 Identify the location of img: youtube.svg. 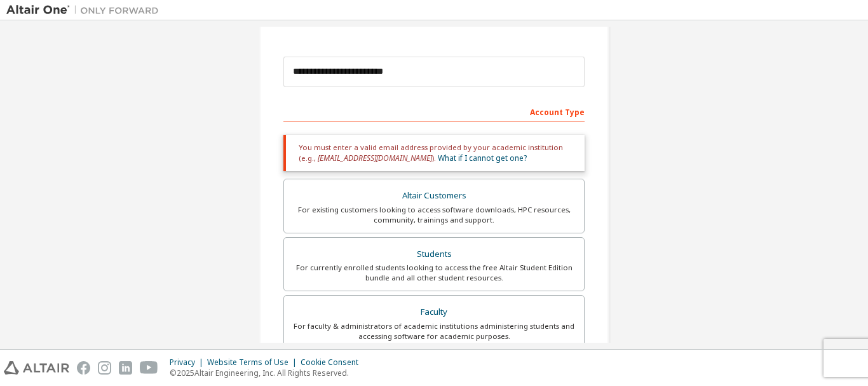
(149, 368).